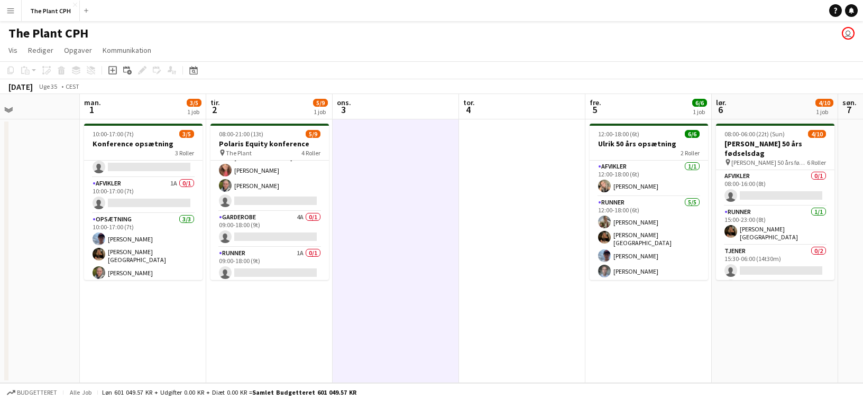  Describe the element at coordinates (41, 50) in the screenshot. I see `a: Rediger` at that location.